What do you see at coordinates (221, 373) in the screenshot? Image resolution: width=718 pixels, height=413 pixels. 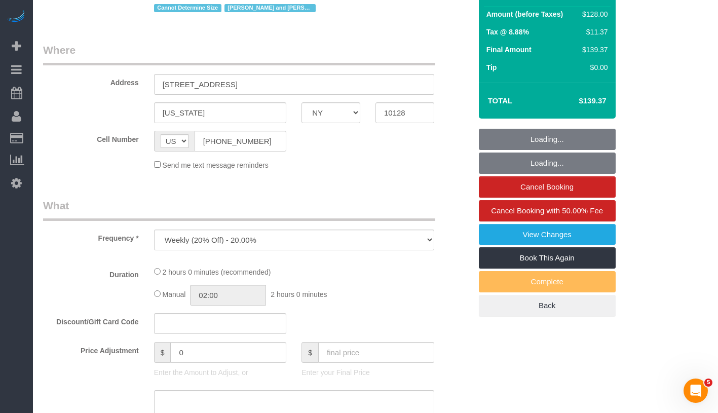 I see `p: Enter the Amount to Adjust, or` at bounding box center [221, 373].